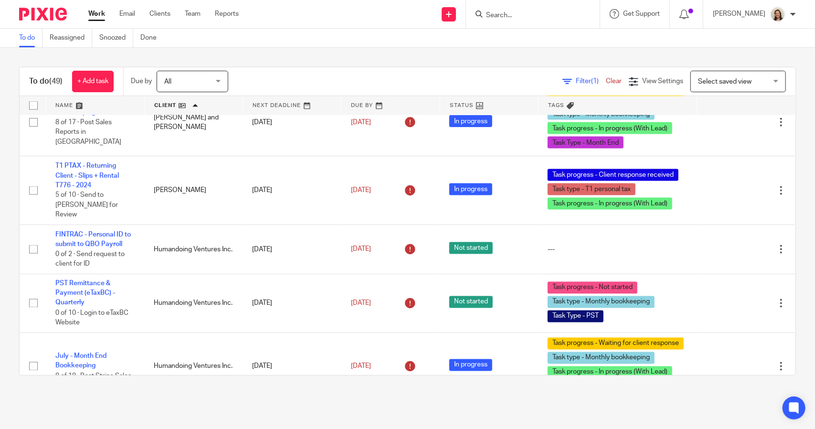 The image size is (815, 429). What do you see at coordinates (168, 82) in the screenshot?
I see `span: All` at bounding box center [168, 82].